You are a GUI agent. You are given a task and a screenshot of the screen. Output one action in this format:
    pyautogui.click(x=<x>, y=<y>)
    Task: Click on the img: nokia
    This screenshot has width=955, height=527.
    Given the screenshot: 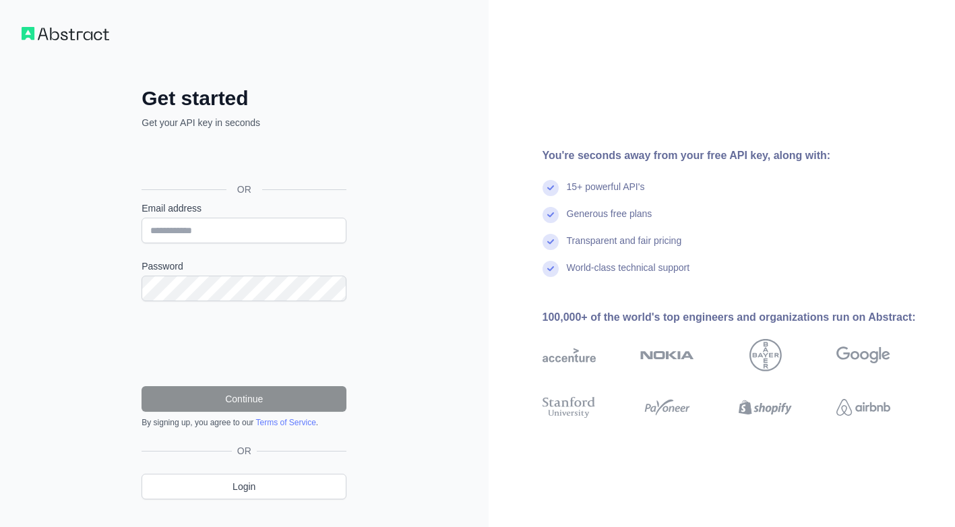 What is the action you would take?
    pyautogui.click(x=667, y=355)
    